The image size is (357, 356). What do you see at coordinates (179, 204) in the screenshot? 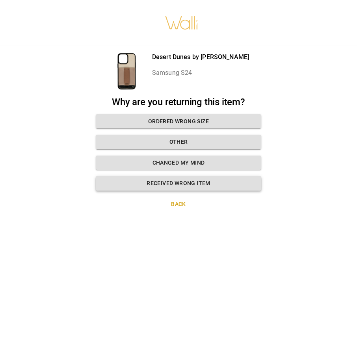
I see `button: Back` at bounding box center [179, 204].